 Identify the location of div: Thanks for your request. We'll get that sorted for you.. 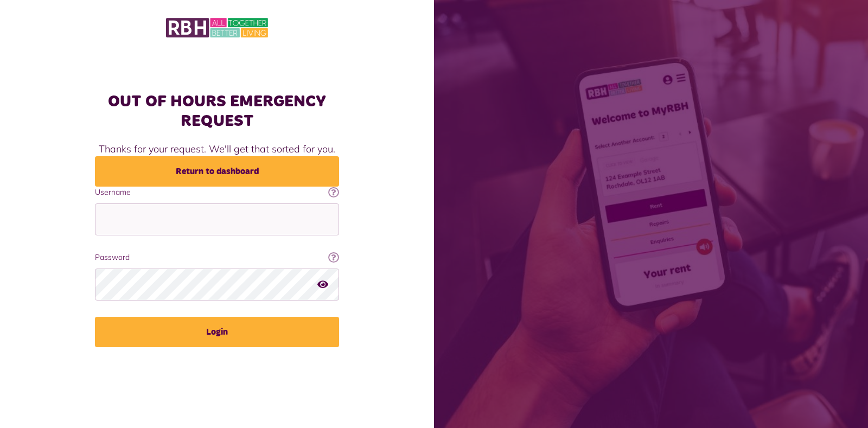
(217, 214).